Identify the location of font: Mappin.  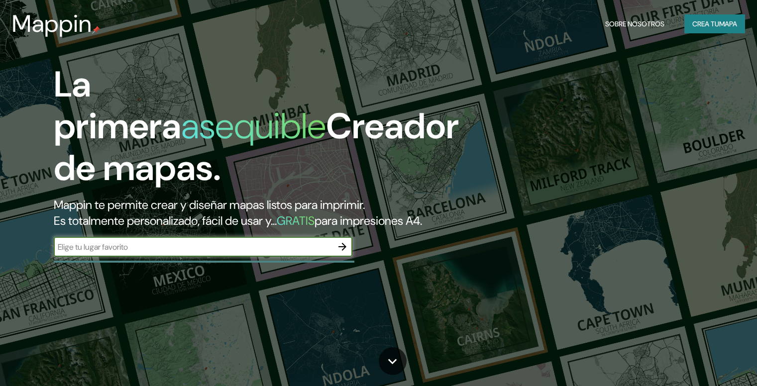
(52, 23).